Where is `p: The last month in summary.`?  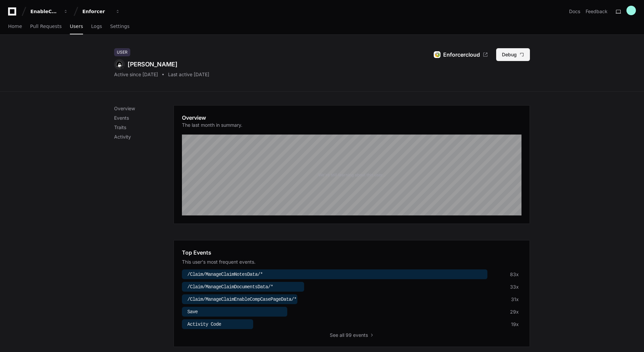
p: The last month in summary. is located at coordinates (212, 125).